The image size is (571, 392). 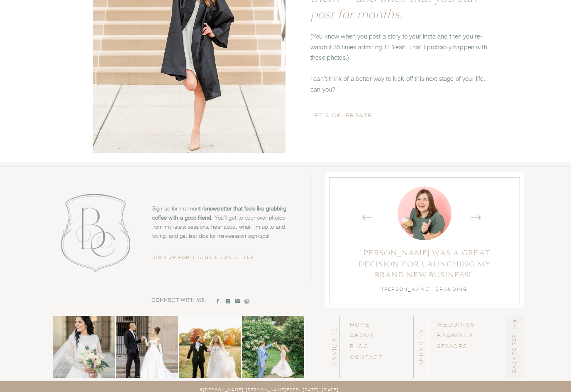 What do you see at coordinates (515, 354) in the screenshot?
I see `a: Back to Top` at bounding box center [515, 354].